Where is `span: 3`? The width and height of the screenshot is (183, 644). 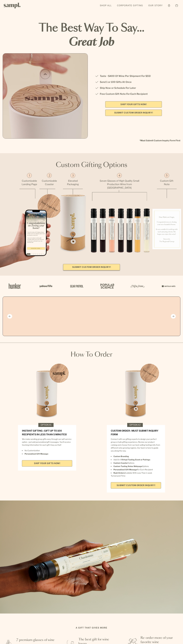
span: 3 is located at coordinates (73, 176).